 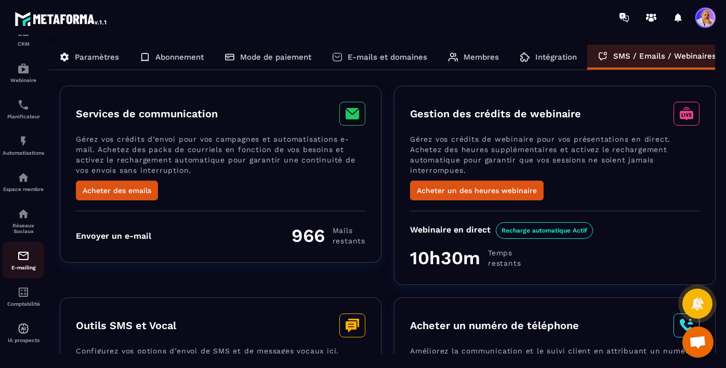 What do you see at coordinates (465, 258) in the screenshot?
I see `div: 10h30m` at bounding box center [465, 258].